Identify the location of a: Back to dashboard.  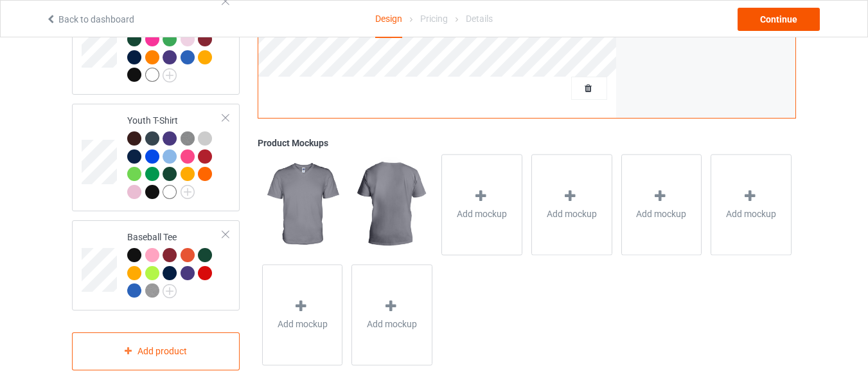
(90, 19).